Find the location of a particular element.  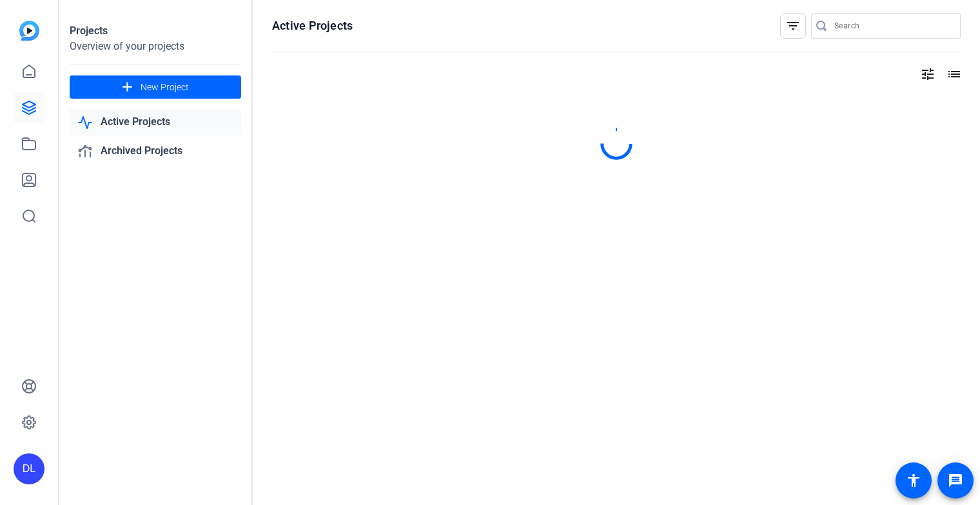

mat-icon: message is located at coordinates (956, 480).